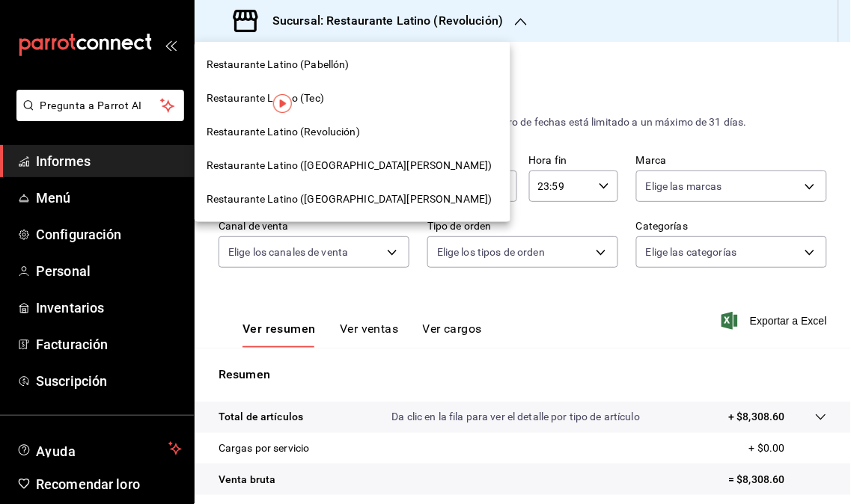  I want to click on font: Restaurante Latino (Tec), so click(265, 98).